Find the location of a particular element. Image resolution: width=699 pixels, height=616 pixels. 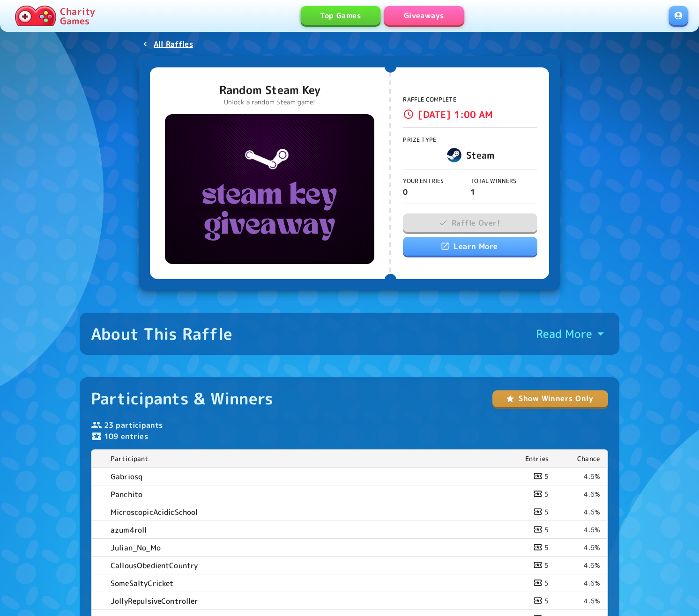

span: Your Entries is located at coordinates (423, 181).